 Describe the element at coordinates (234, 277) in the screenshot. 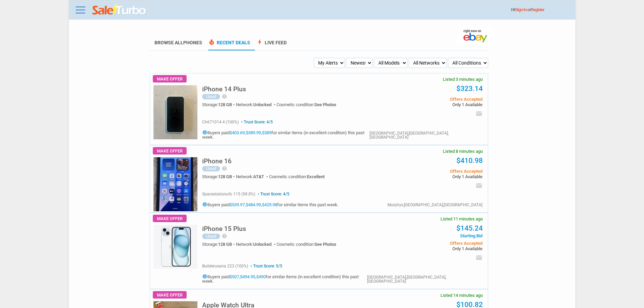

I see `a: $507` at that location.